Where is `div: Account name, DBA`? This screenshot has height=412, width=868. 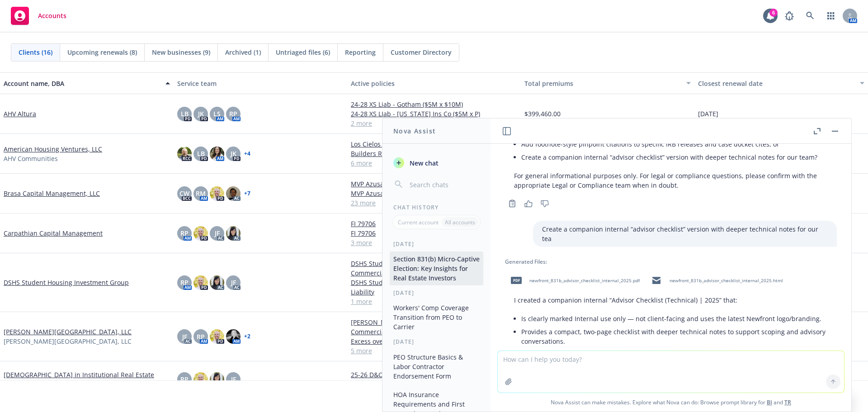
div: Account name, DBA is located at coordinates (82, 83).